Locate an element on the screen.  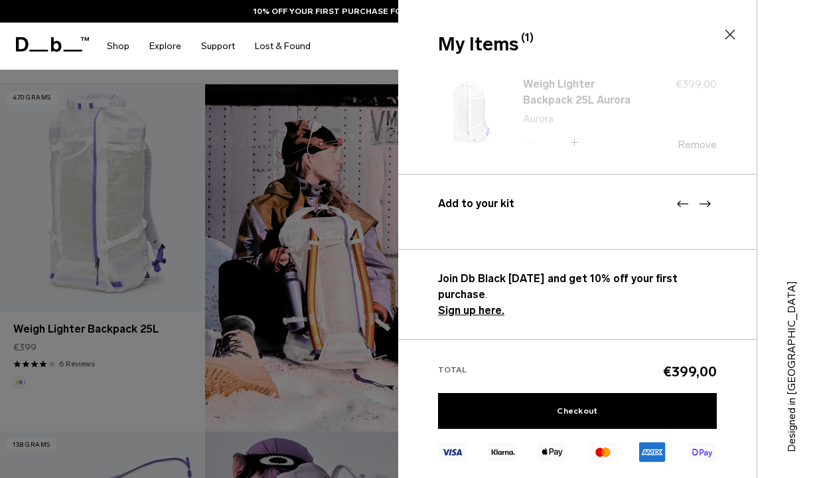
nav: Main Navigation is located at coordinates (208, 46).